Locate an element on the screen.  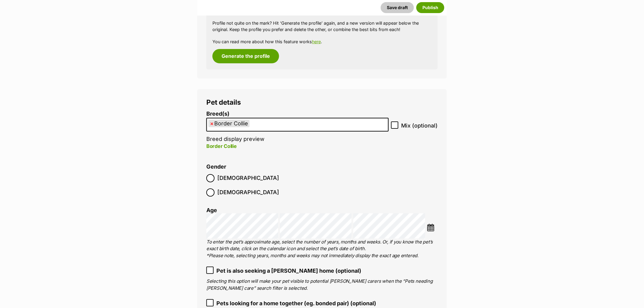
li: Breed display preview is located at coordinates (297, 134).